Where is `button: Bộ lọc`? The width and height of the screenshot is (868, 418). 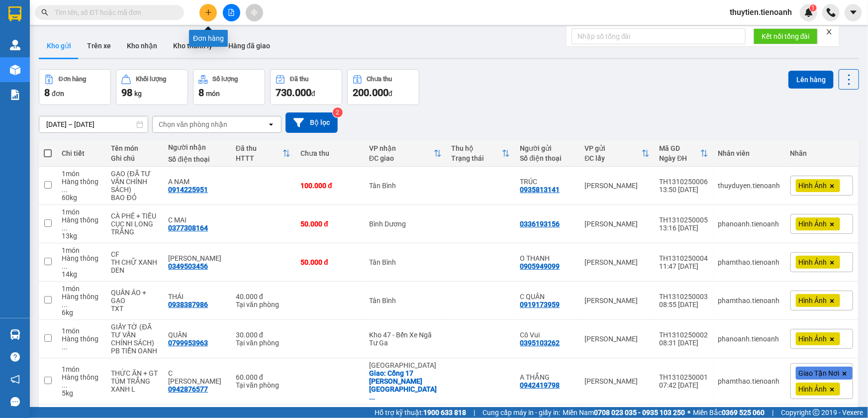
button: Bộ lọc is located at coordinates (312, 122).